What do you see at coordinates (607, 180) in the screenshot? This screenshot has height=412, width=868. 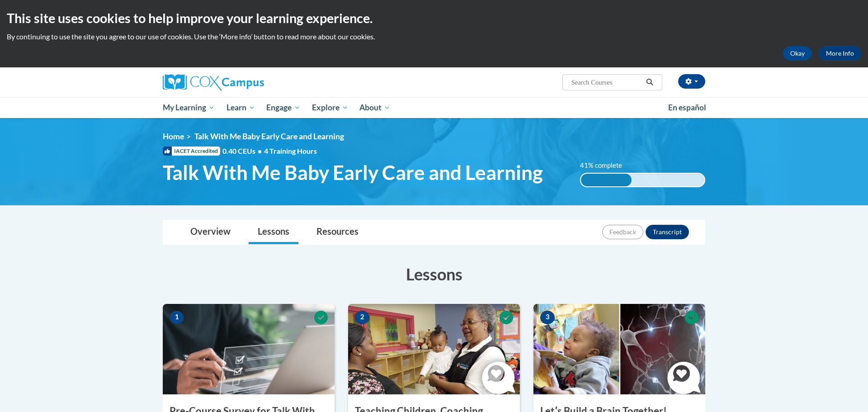 I see `div: 41% complete` at bounding box center [607, 180].